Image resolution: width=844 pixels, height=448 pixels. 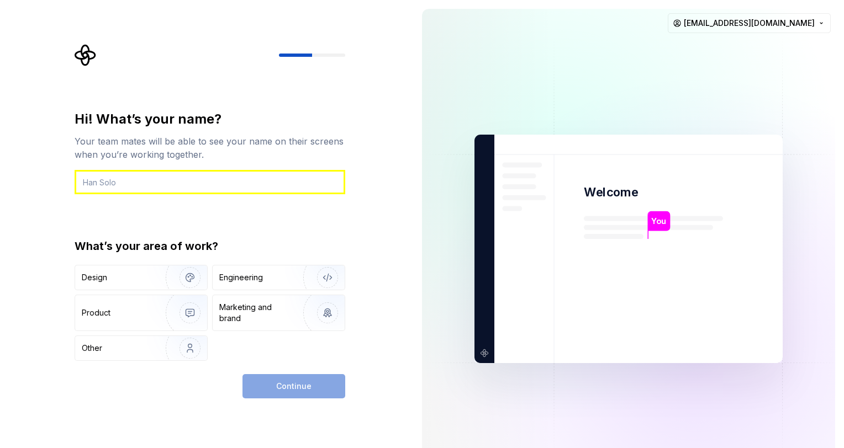 I want to click on div: Hi! What’s your name?, so click(x=210, y=119).